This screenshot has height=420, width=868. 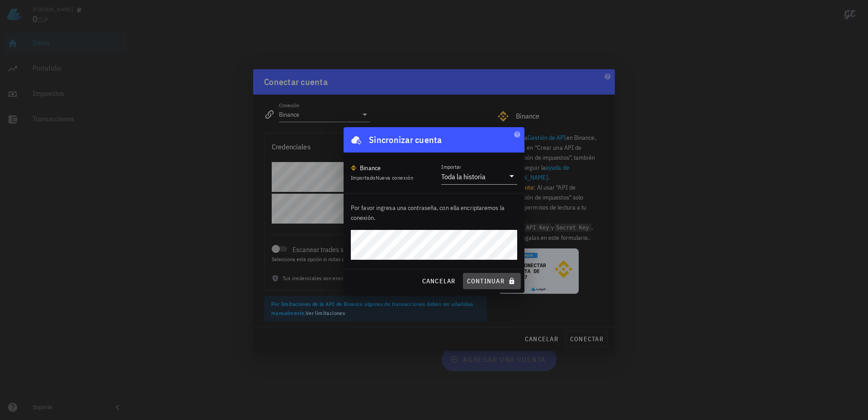 What do you see at coordinates (438, 281) in the screenshot?
I see `span: cancelar` at bounding box center [438, 281].